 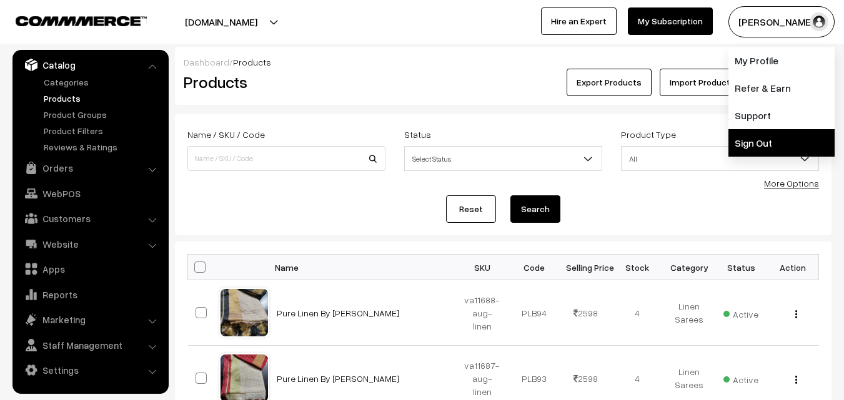 I want to click on img: COMMMERCE, so click(x=81, y=21).